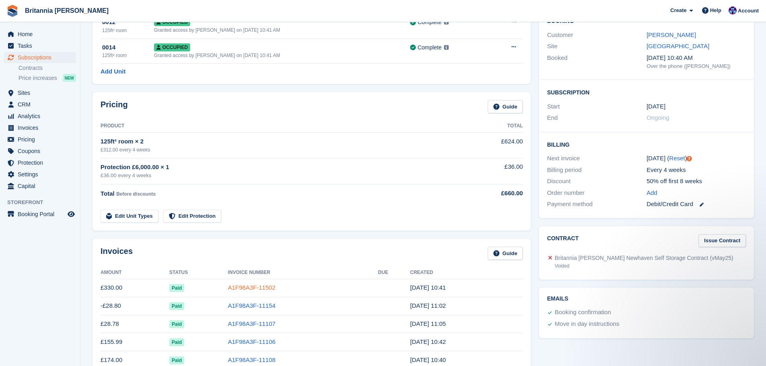 This screenshot has width=766, height=366. Describe the element at coordinates (252, 288) in the screenshot. I see `a: A1F98A3F-11502` at that location.